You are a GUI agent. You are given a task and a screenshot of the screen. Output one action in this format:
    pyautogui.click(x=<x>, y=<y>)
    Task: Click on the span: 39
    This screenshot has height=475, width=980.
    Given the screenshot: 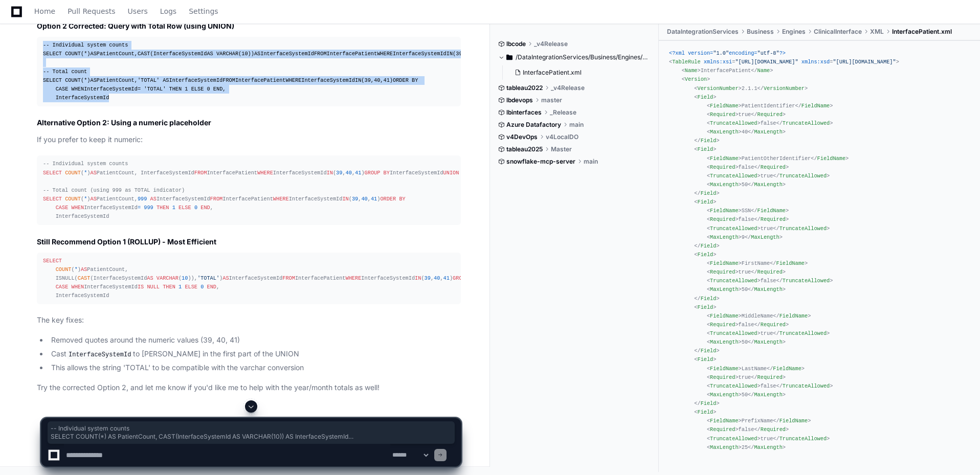 What is the action you would take?
    pyautogui.click(x=459, y=54)
    